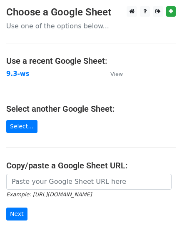 The height and width of the screenshot is (228, 182). What do you see at coordinates (91, 166) in the screenshot?
I see `h4: Copy/paste a Google Sheet URL:` at bounding box center [91, 166].